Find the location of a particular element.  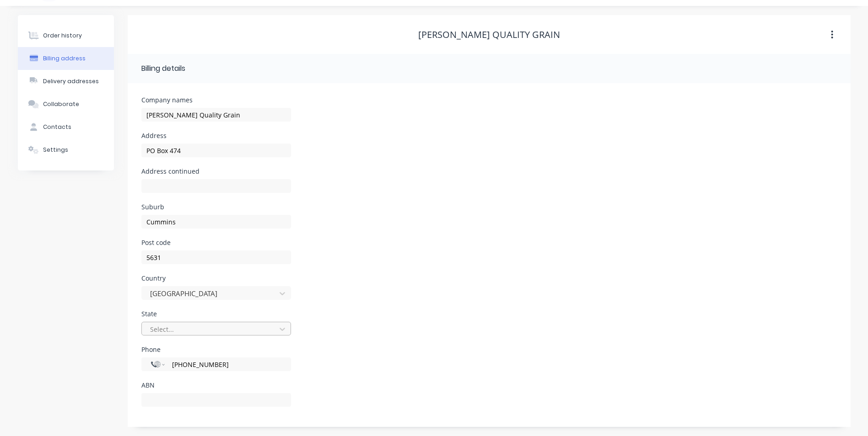

div: Collaborate is located at coordinates (61, 104).